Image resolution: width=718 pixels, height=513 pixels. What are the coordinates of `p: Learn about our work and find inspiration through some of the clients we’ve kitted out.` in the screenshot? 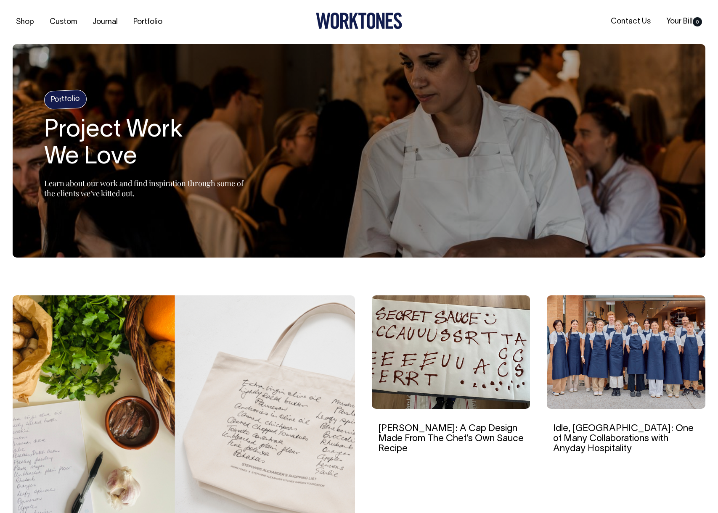 It's located at (149, 188).